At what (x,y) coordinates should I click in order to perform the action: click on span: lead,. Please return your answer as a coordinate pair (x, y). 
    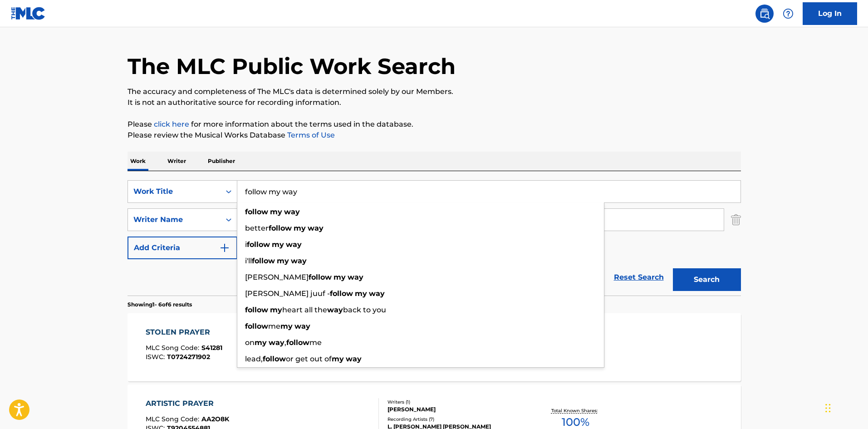
    Looking at the image, I should click on (254, 359).